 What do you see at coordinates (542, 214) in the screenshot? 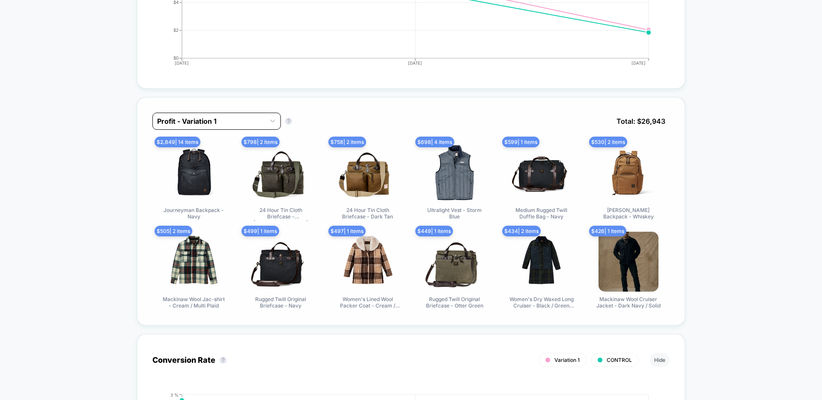
I see `span: Medium Rugged Twill Duffle Bag - Navy` at bounding box center [542, 214].